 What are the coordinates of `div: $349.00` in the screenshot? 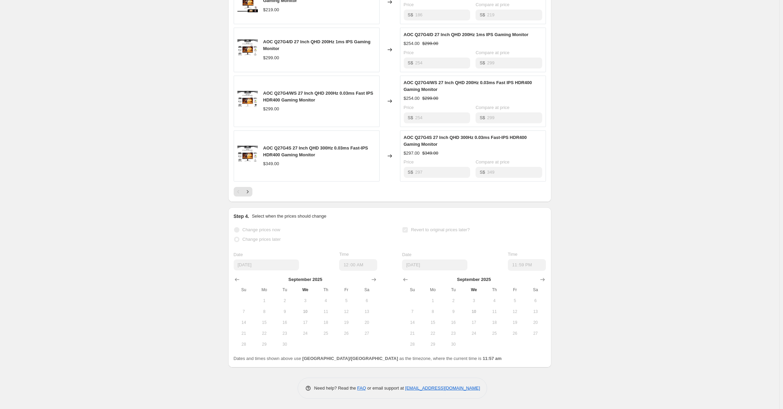 It's located at (271, 164).